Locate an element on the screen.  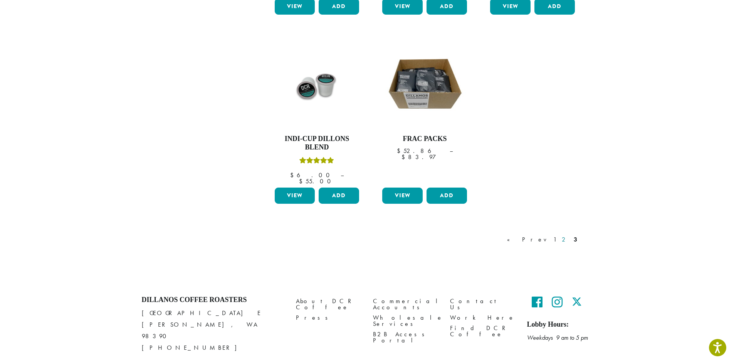
img: DCR-Frac-Pack-Image-1200x1200-300x300.jpg is located at coordinates (424, 84).